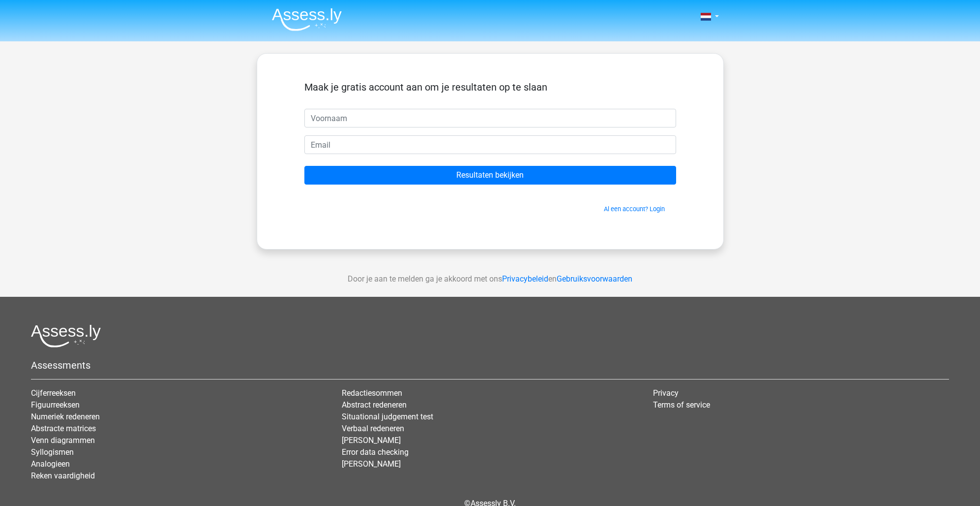 Image resolution: width=980 pixels, height=506 pixels. What do you see at coordinates (55, 404) in the screenshot?
I see `a: Figuurreeksen` at bounding box center [55, 404].